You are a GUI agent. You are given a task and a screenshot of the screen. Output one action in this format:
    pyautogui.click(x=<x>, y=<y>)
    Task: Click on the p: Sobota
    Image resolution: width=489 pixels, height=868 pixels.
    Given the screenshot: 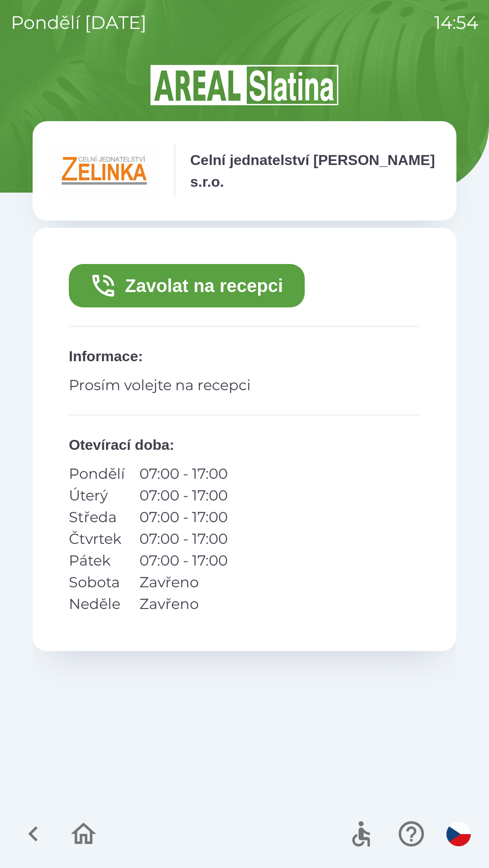 What is the action you would take?
    pyautogui.click(x=96, y=582)
    